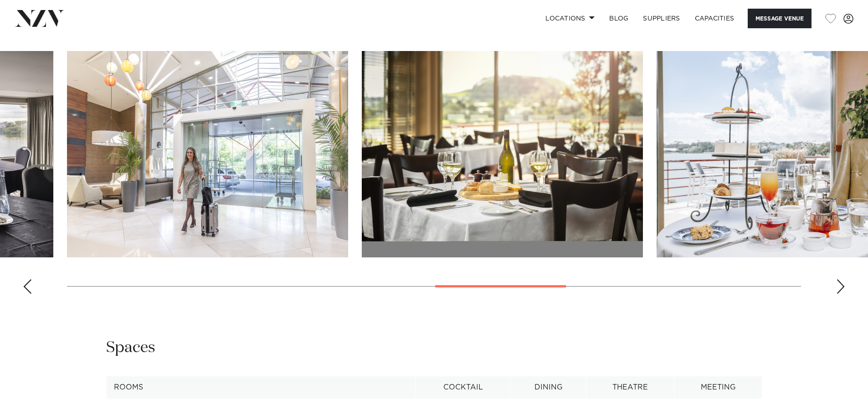 The height and width of the screenshot is (415, 868). Describe the element at coordinates (548, 388) in the screenshot. I see `th: Dining` at that location.